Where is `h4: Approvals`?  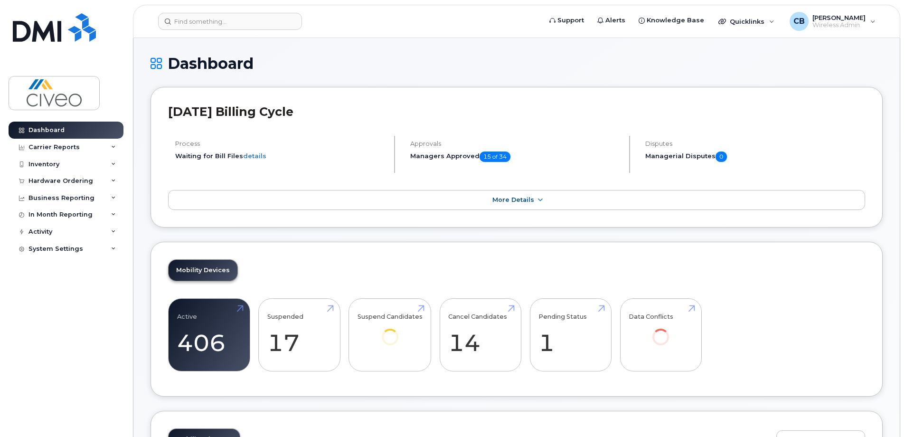
h4: Approvals is located at coordinates (516, 143).